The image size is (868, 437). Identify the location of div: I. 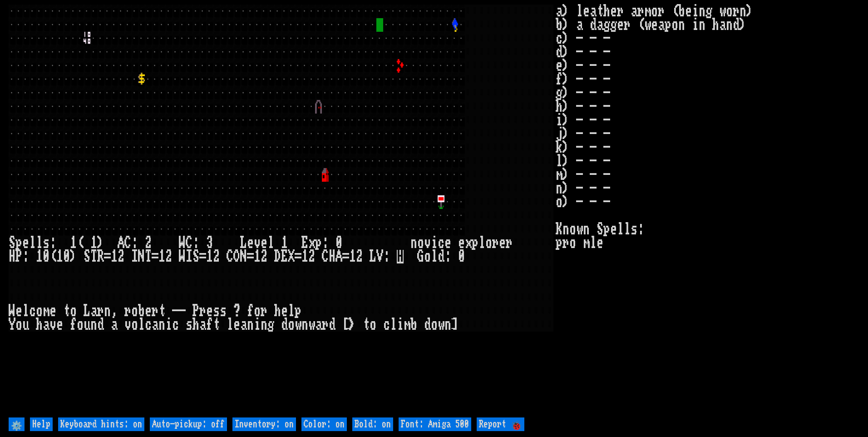
(189, 256).